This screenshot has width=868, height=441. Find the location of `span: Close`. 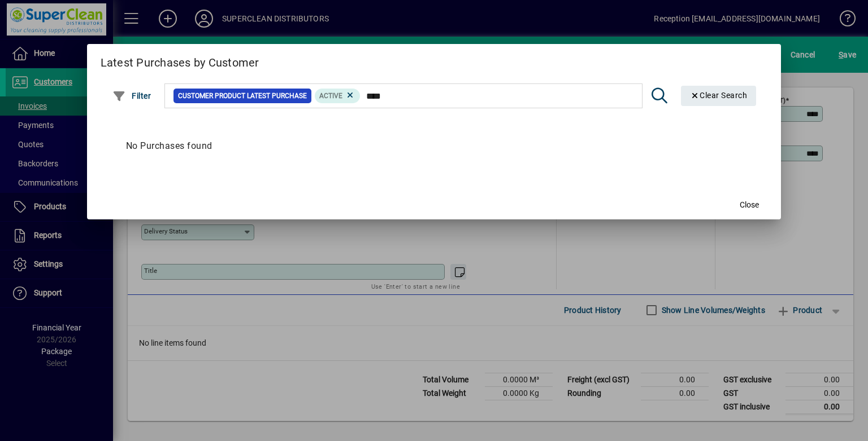

span: Close is located at coordinates (749, 205).